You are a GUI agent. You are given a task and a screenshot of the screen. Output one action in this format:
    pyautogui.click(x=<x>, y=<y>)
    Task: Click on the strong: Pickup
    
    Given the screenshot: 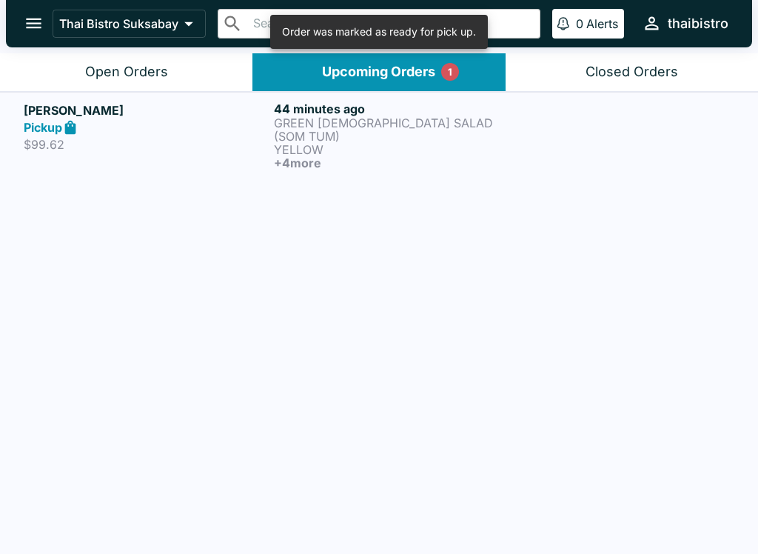 What is the action you would take?
    pyautogui.click(x=43, y=127)
    